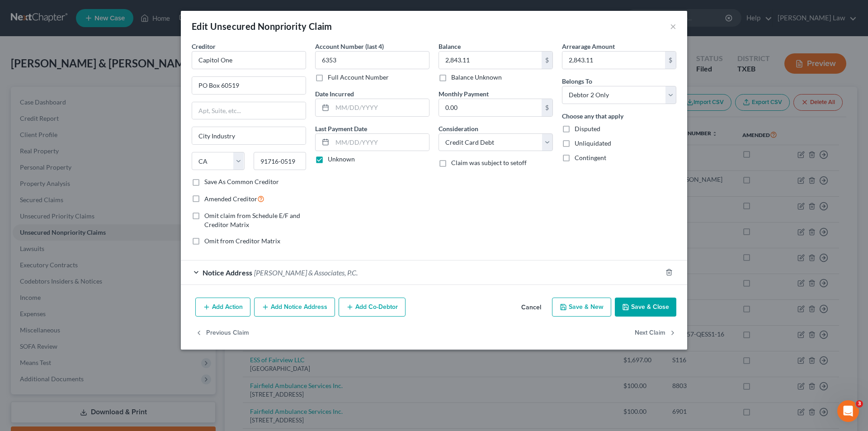 Image resolution: width=868 pixels, height=431 pixels. What do you see at coordinates (349, 46) in the screenshot?
I see `label: Account Number (last 4)` at bounding box center [349, 46].